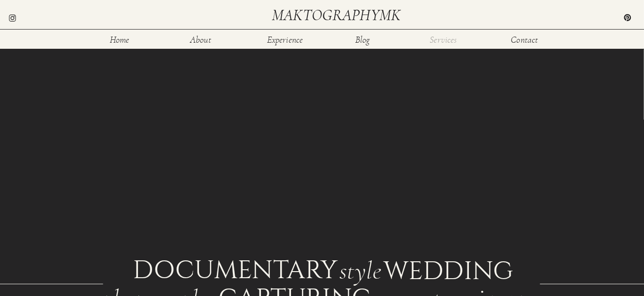 The height and width of the screenshot is (296, 644). Describe the element at coordinates (360, 269) in the screenshot. I see `div: style` at that location.